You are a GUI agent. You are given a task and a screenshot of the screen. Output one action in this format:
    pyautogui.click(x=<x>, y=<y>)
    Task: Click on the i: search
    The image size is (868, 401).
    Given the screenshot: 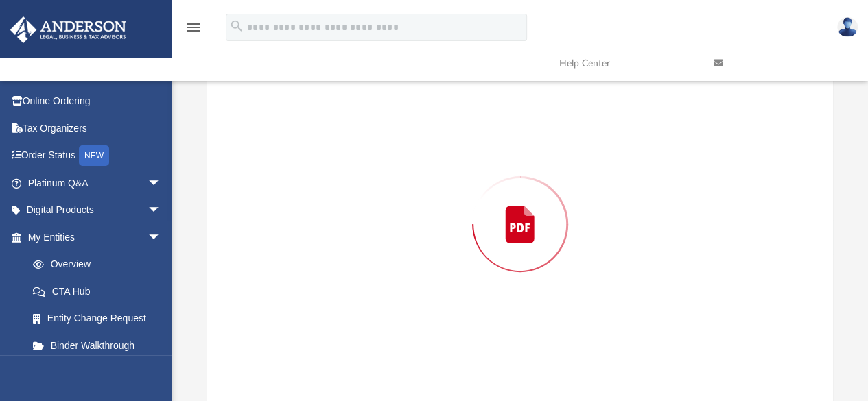 What is the action you would take?
    pyautogui.click(x=237, y=26)
    